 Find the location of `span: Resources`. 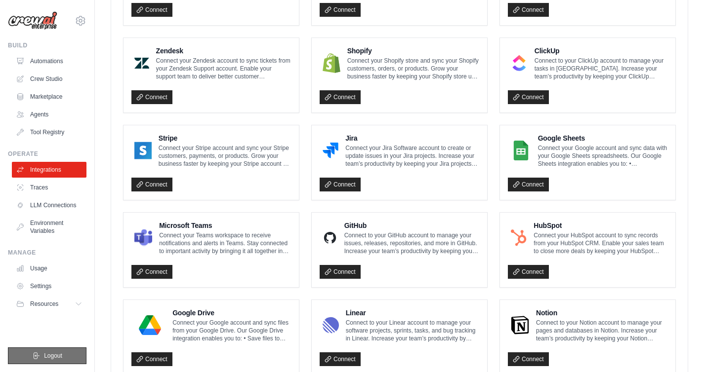

span: Resources is located at coordinates (44, 304).